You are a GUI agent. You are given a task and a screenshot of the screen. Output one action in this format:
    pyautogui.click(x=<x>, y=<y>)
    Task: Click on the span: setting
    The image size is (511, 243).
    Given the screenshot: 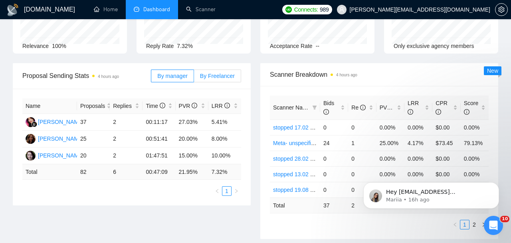 What is the action you would take?
    pyautogui.click(x=502, y=10)
    